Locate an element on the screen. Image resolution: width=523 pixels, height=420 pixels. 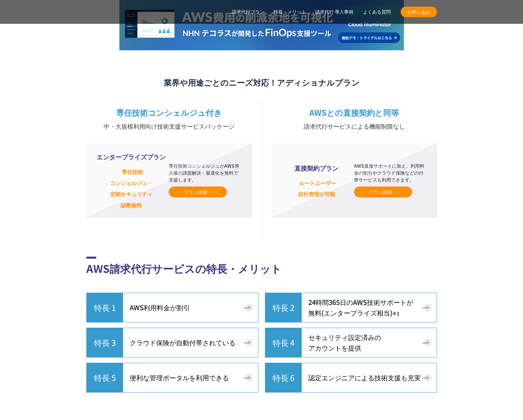
span: 認定エンジニアによる技術支援も充実 is located at coordinates (365, 378).